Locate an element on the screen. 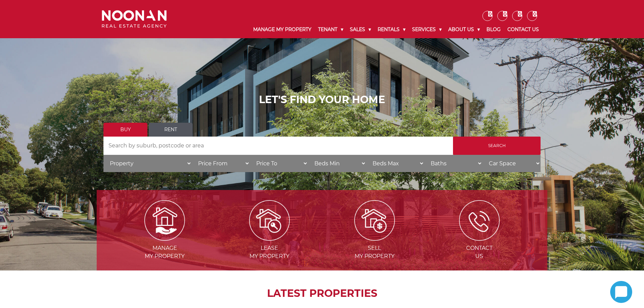 The height and width of the screenshot is (308, 644). a: Sellmy Property is located at coordinates (374, 238).